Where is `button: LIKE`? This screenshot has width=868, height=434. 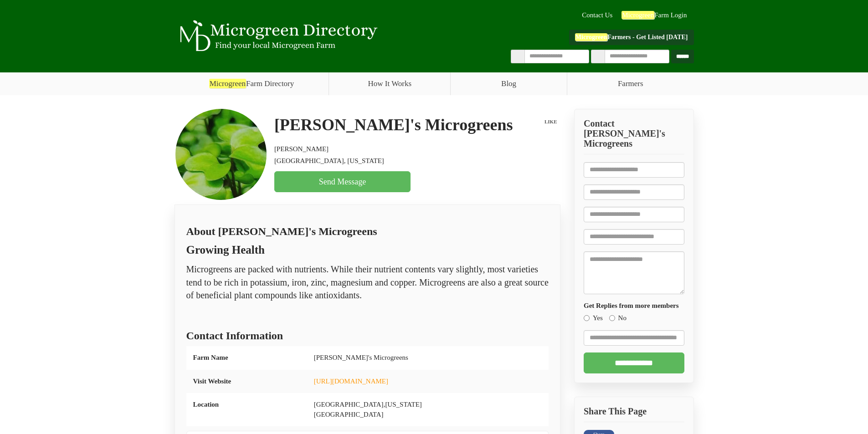 button: LIKE is located at coordinates (550, 122).